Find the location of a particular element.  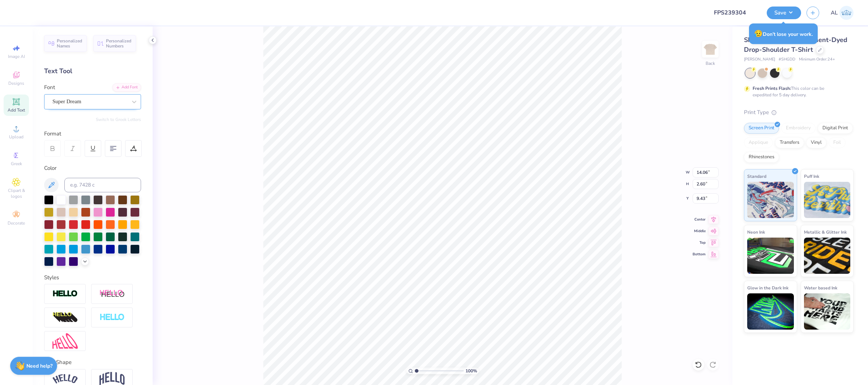

img: Glow in the Dark Ink is located at coordinates (770, 311).